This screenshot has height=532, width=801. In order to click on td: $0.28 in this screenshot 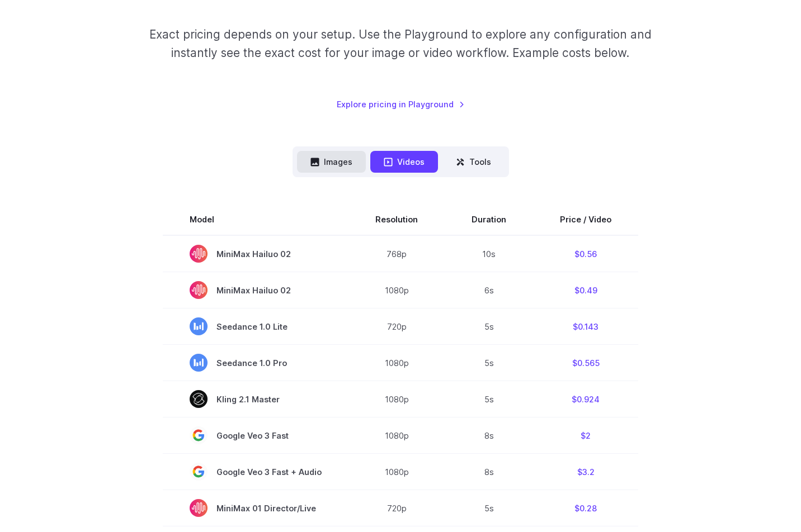, I will do `click(586, 508)`.